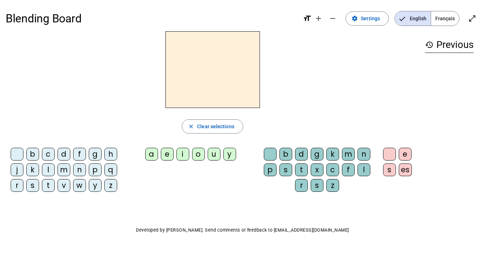 The image size is (485, 276). Describe the element at coordinates (318, 18) in the screenshot. I see `button: Increase font size` at that location.